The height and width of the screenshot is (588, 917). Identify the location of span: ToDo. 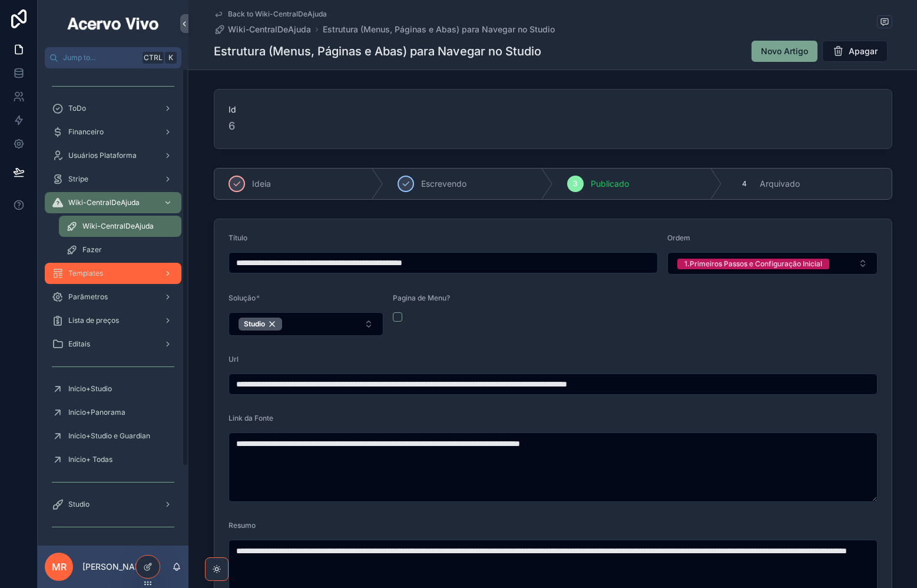
(77, 108).